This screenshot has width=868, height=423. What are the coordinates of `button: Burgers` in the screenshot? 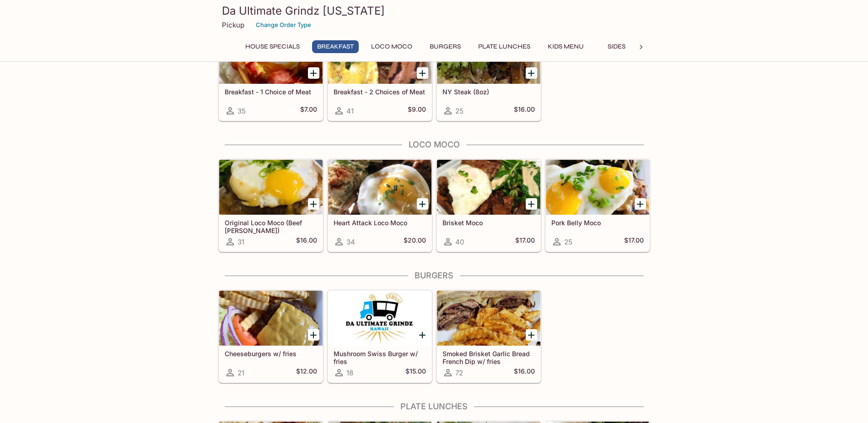 It's located at (445, 47).